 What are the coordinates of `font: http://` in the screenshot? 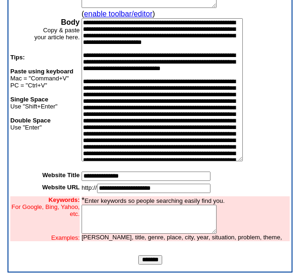 It's located at (146, 188).